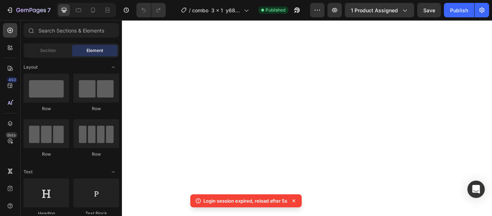  I want to click on div: Beta, so click(11, 135).